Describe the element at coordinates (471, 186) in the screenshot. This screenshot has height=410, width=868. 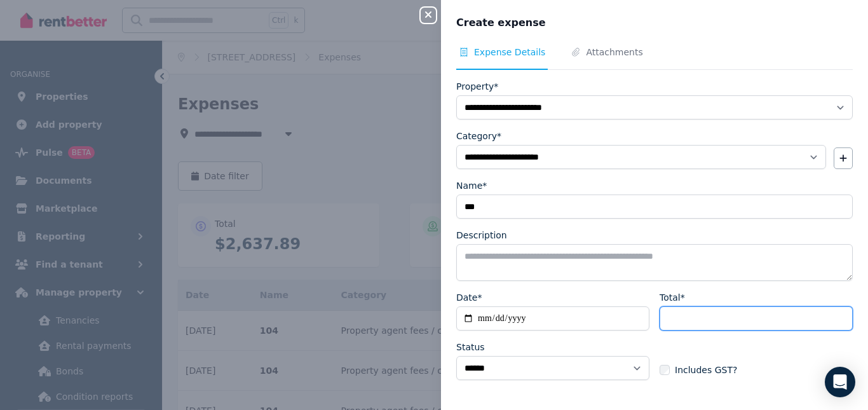
I see `label: Name*` at that location.